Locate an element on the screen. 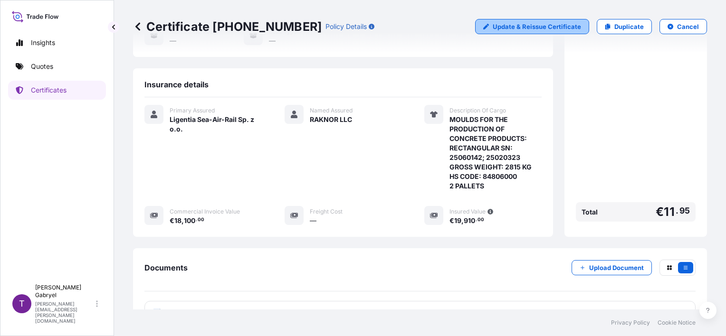 Image resolution: width=726 pixels, height=336 pixels. span: 100 is located at coordinates (190, 221).